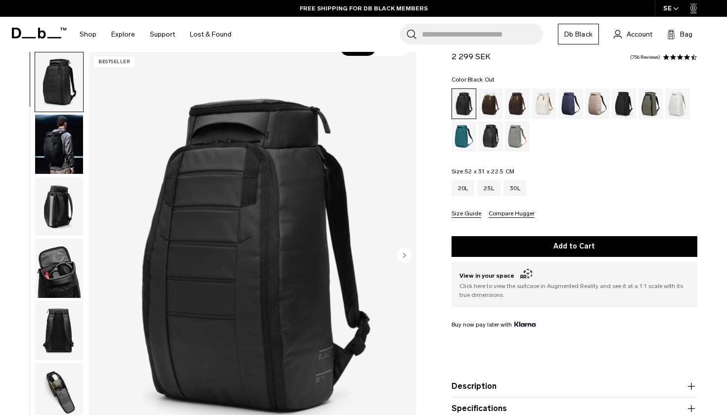 The width and height of the screenshot is (727, 415). I want to click on legend: Size:, so click(483, 172).